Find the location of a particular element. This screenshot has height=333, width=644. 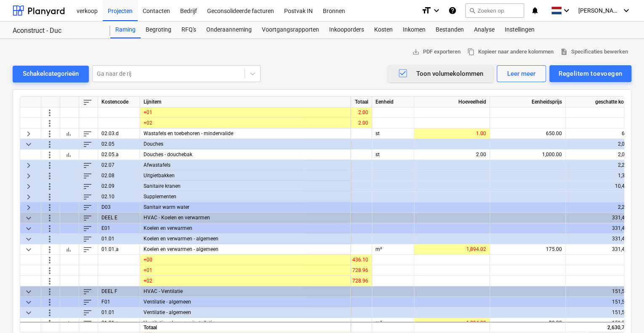

a: Begroting is located at coordinates (158, 30).